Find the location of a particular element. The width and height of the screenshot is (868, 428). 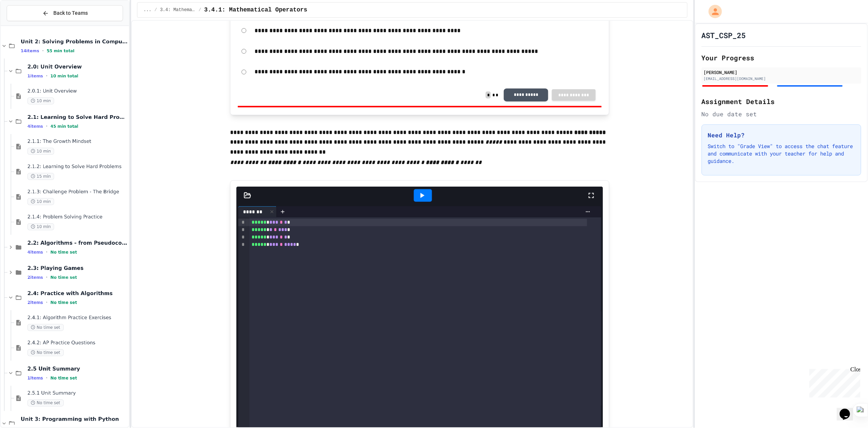

span: 3.4.1: Mathematical Operators is located at coordinates (255, 10).